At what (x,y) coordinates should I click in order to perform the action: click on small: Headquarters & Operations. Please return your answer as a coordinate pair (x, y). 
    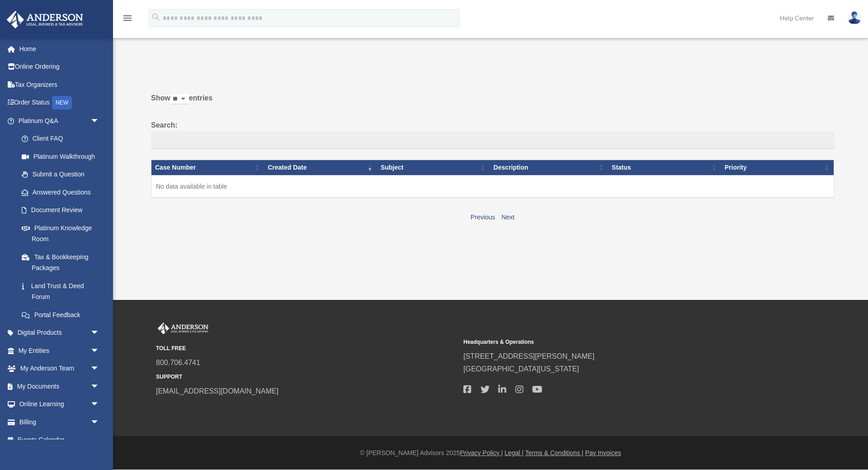
    Looking at the image, I should click on (614, 342).